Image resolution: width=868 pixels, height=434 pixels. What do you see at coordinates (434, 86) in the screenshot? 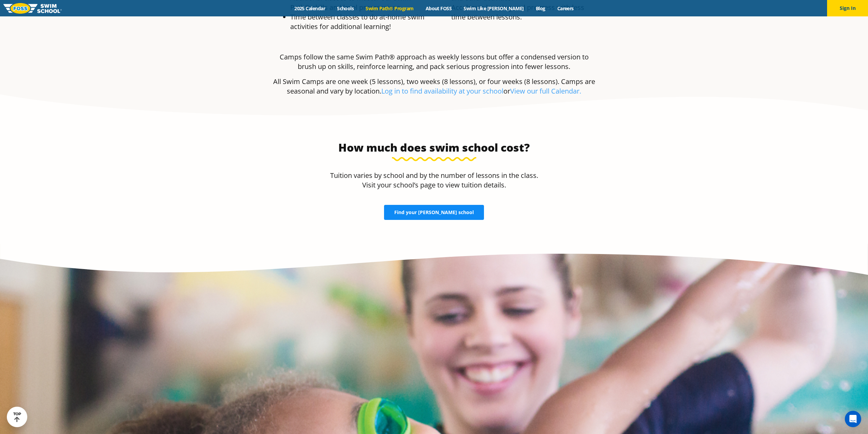
I see `p: All Swim Camps are one week (5 lessons), two weeks (8 lessons), or four weeks (8 lessons). Camps ...` at bounding box center [434, 86].